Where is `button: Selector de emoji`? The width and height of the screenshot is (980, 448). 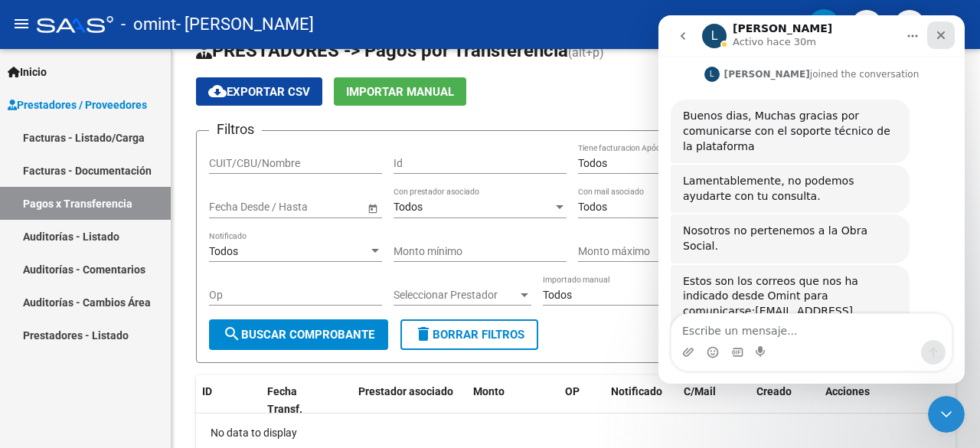
button: Selector de emoji is located at coordinates (55, 337).